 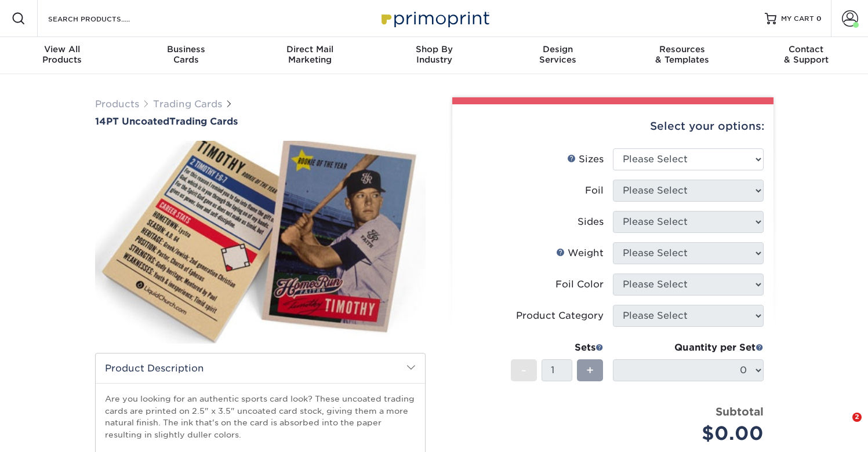 What do you see at coordinates (186, 49) in the screenshot?
I see `span: Business` at bounding box center [186, 49].